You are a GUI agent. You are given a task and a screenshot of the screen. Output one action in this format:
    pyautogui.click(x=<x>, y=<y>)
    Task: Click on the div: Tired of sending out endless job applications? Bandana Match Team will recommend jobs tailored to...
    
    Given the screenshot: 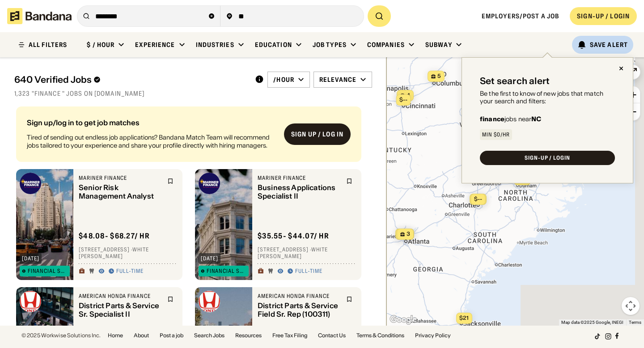 What is the action you would take?
    pyautogui.click(x=152, y=142)
    